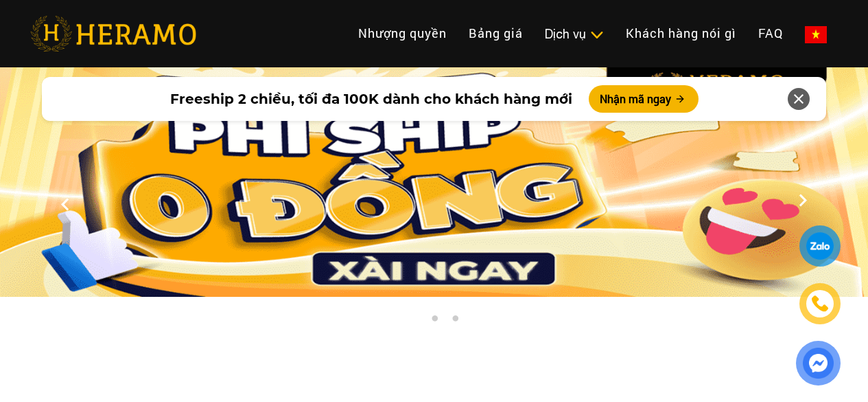 This screenshot has height=402, width=868. I want to click on div: Dịch vụ, so click(574, 34).